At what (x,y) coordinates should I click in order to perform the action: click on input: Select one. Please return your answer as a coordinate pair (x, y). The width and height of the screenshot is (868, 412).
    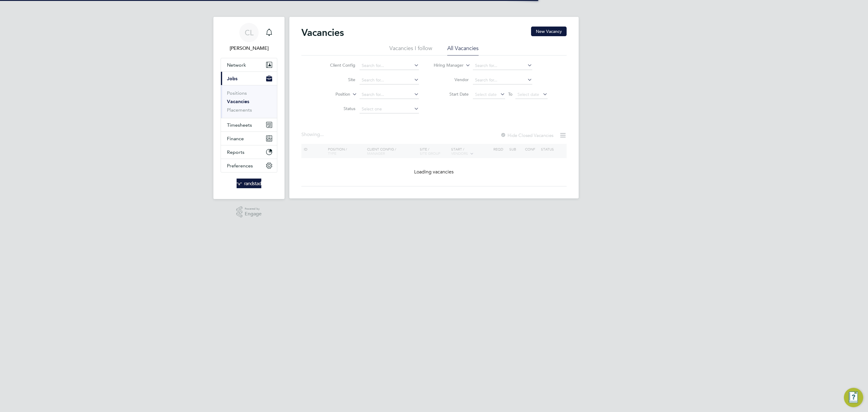
    Looking at the image, I should click on (389, 109).